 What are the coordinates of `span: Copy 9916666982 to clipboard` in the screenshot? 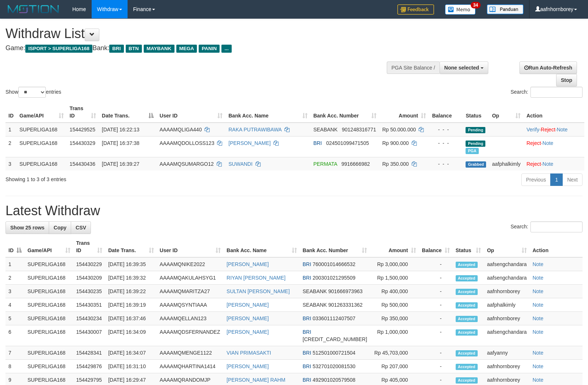 It's located at (355, 164).